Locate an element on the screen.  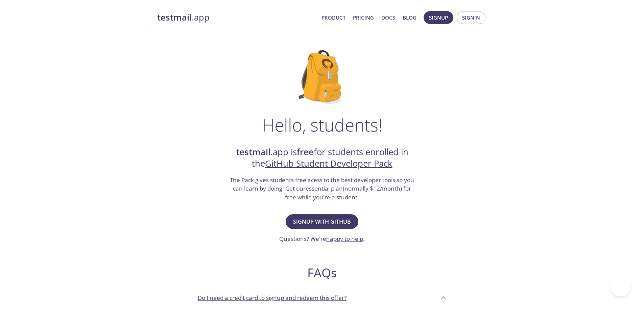
h2: .app is for students enrolled in the is located at coordinates (322, 158).